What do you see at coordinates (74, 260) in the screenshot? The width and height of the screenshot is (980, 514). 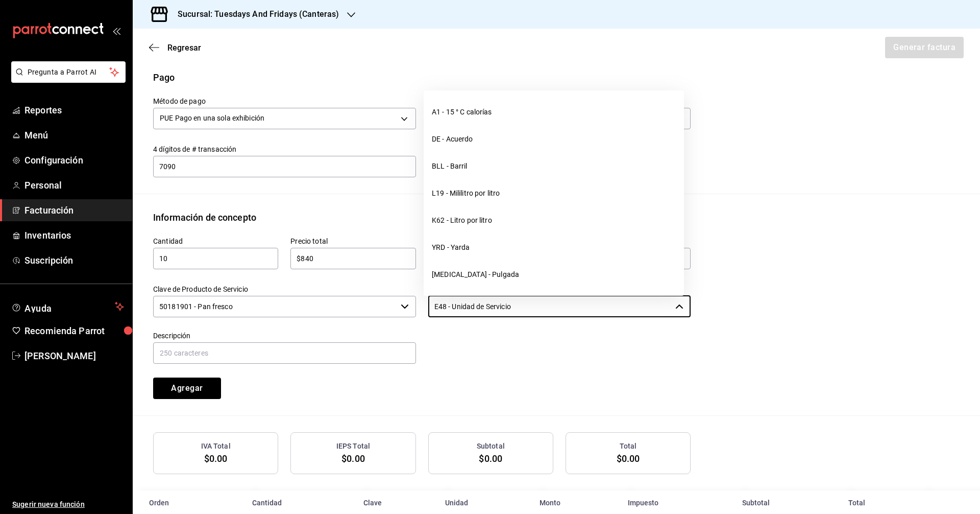 I see `span: Suscripción` at bounding box center [74, 260].